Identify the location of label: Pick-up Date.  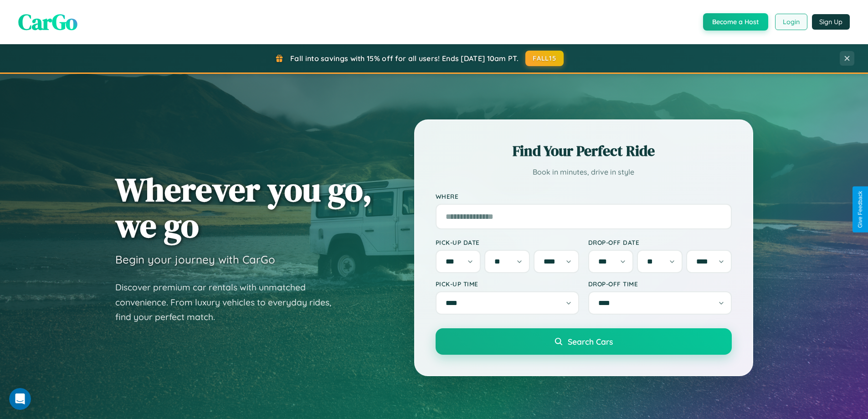
(507, 242).